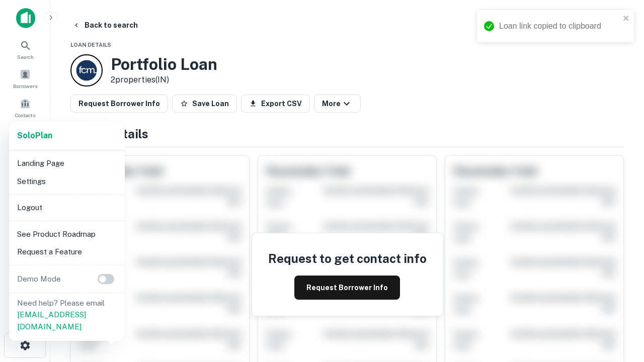 This screenshot has width=644, height=362. What do you see at coordinates (67, 181) in the screenshot?
I see `li: Settings` at bounding box center [67, 181].